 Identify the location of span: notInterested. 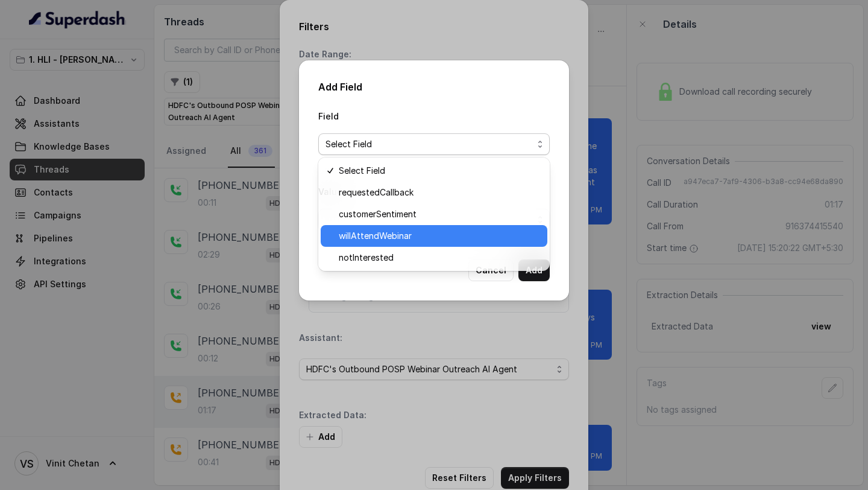
(439, 257).